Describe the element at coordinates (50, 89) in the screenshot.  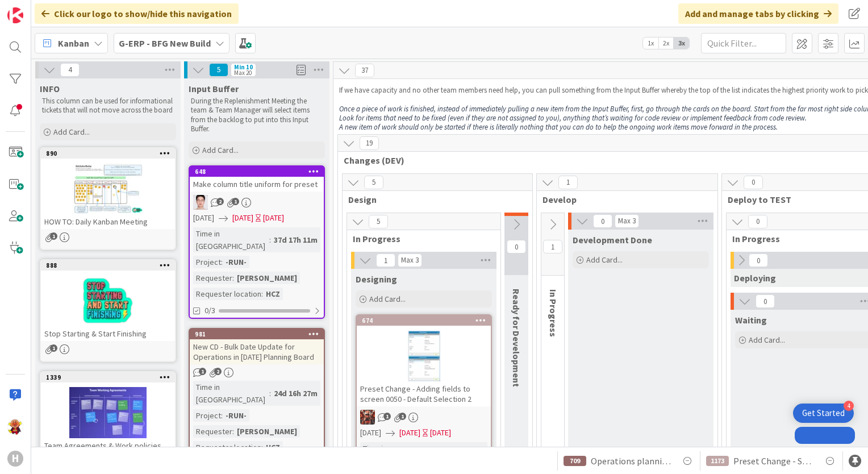
I see `span: INFO` at that location.